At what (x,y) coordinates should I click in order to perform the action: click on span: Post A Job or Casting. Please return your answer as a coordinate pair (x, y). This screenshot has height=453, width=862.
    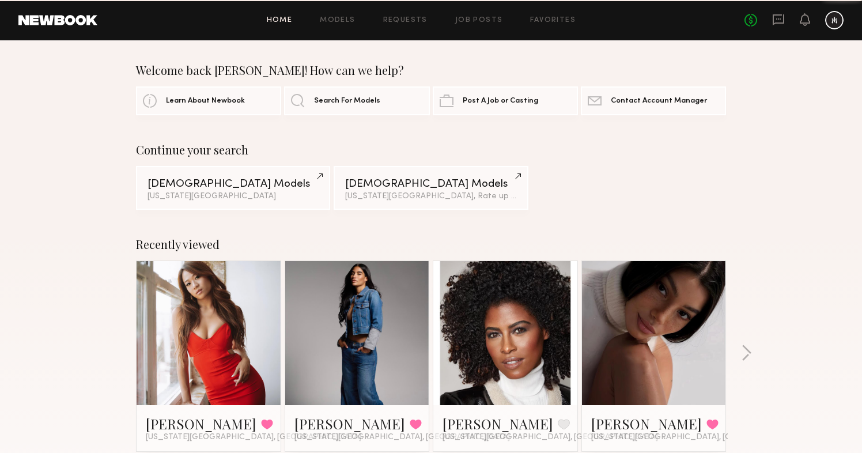
    Looking at the image, I should click on (500, 101).